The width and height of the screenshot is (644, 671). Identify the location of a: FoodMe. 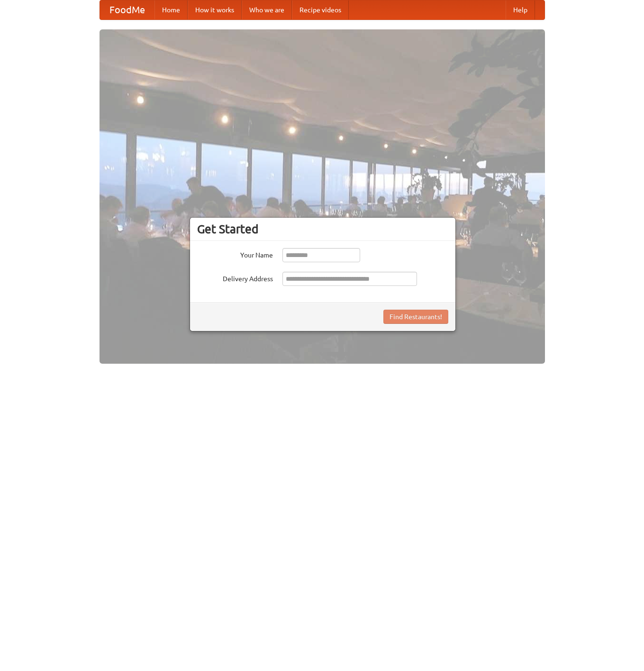
(127, 10).